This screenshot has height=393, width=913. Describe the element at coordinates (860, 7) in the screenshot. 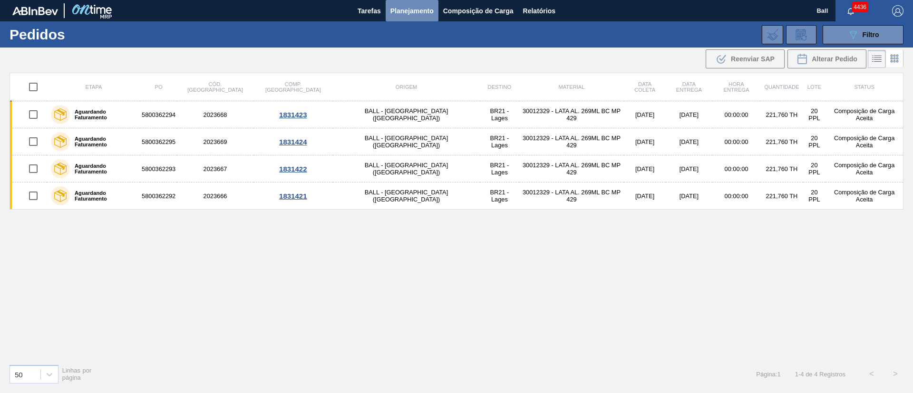

I see `span: 4436` at that location.